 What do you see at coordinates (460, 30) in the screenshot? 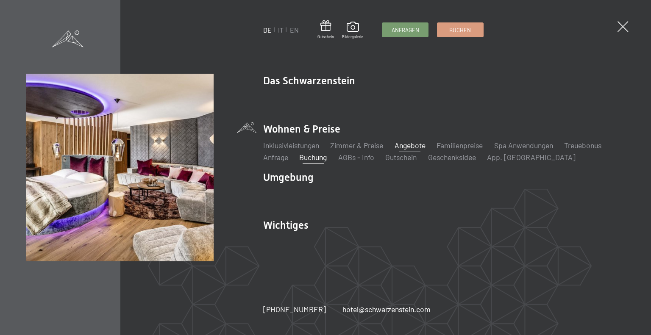
I see `a: Buchen` at bounding box center [460, 30].